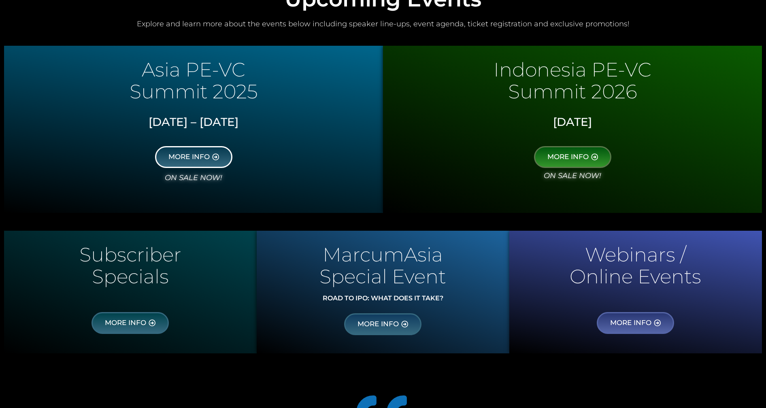 Image resolution: width=766 pixels, height=408 pixels. What do you see at coordinates (636, 277) in the screenshot?
I see `p: Online Events` at bounding box center [636, 277].